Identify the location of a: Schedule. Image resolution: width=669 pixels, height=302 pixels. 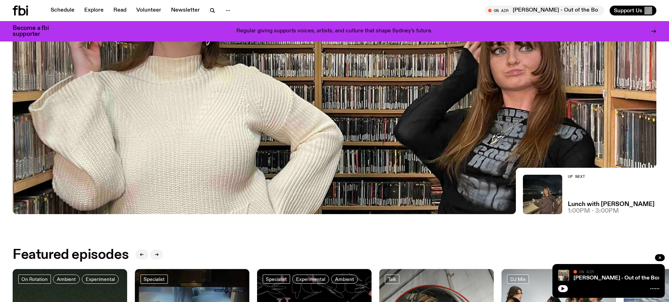
(63, 11).